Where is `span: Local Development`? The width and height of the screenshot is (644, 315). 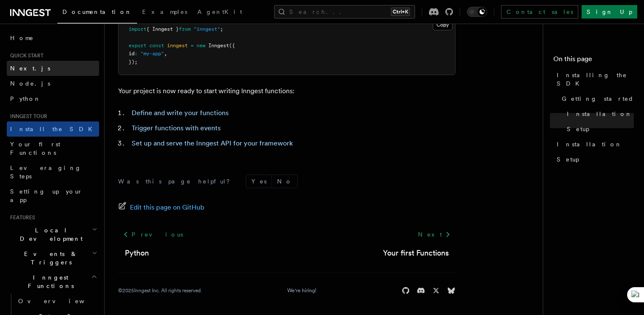
span: Local Development is located at coordinates (49, 235).